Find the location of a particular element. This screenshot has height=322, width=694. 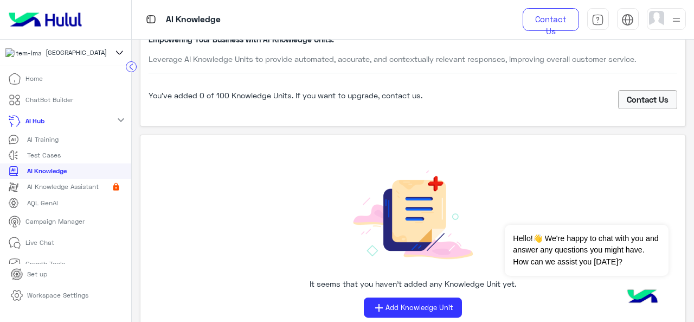

mat-icon: expand_more is located at coordinates (121, 120).